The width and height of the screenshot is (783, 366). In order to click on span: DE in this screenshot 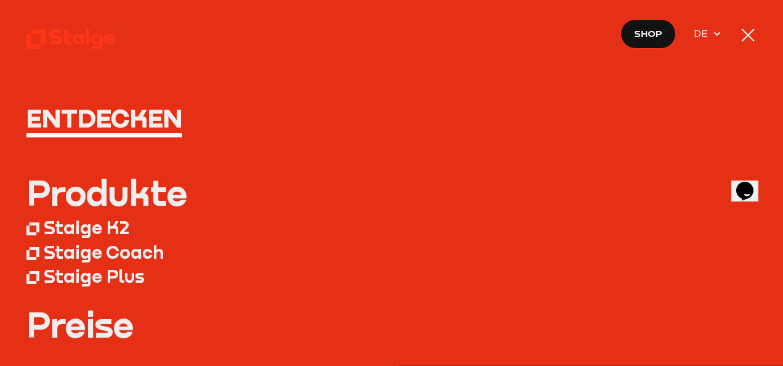, I will do `click(703, 33)`.